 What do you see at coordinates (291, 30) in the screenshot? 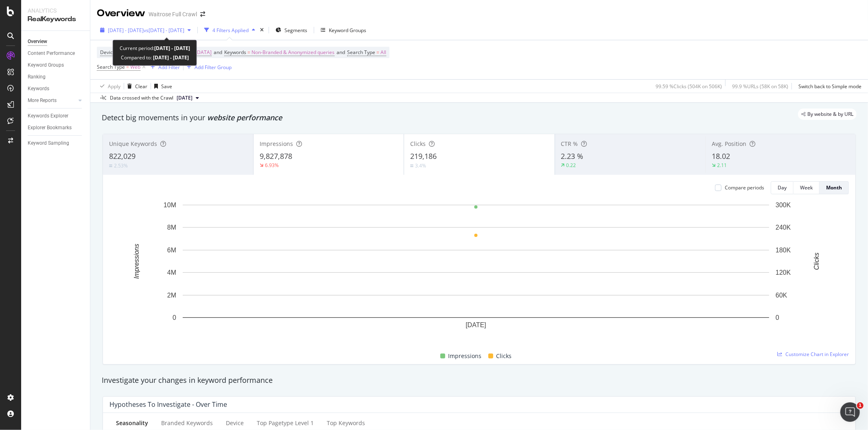
I see `button: Segments` at bounding box center [291, 30].